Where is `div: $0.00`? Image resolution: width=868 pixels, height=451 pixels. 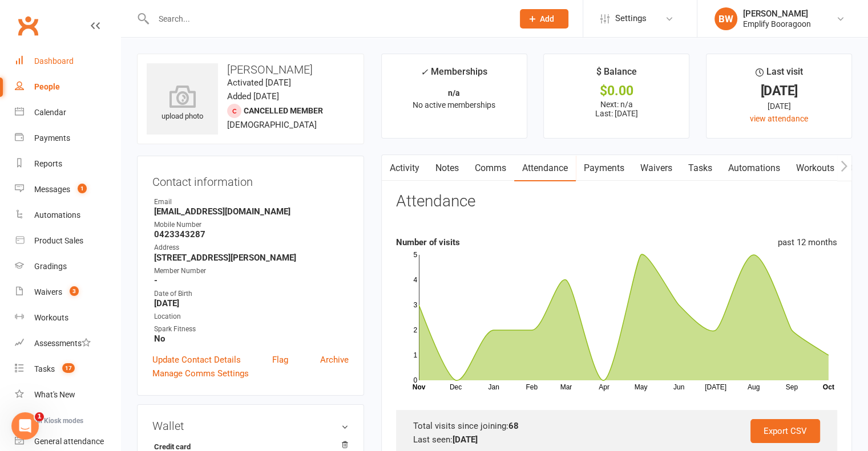 div: $0.00 is located at coordinates (616, 90).